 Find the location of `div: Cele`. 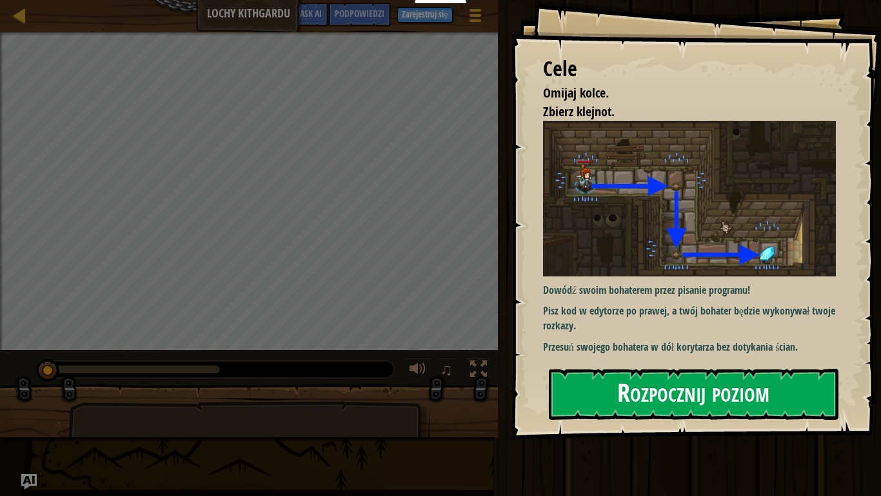

div: Cele is located at coordinates (690, 69).